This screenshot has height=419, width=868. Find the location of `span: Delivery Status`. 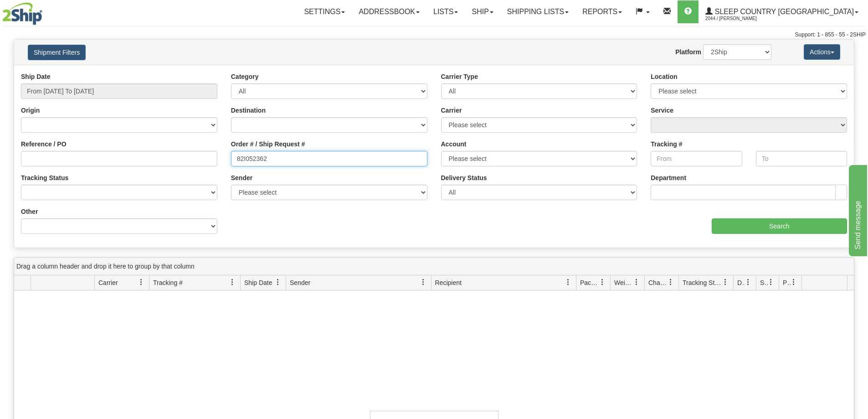

span: Delivery Status is located at coordinates (741, 283).